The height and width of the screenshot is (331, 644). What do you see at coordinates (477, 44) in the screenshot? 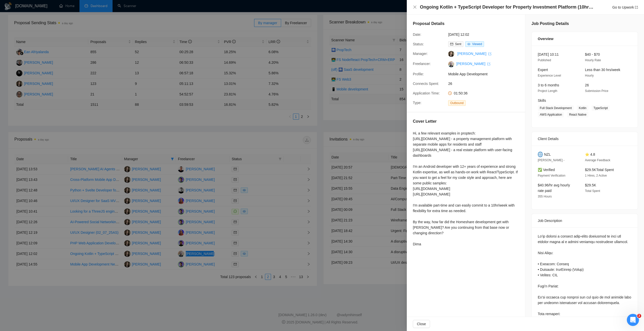
I see `span: Viewed` at bounding box center [477, 44].